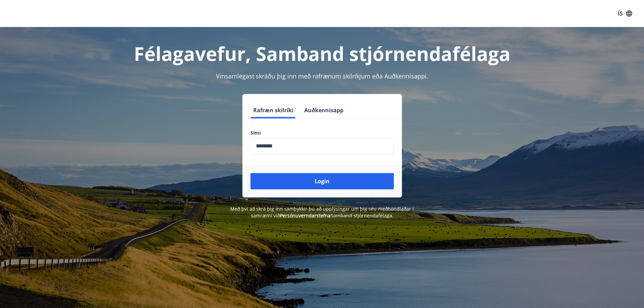 The width and height of the screenshot is (644, 308). Describe the element at coordinates (625, 13) in the screenshot. I see `button: ÍS` at that location.